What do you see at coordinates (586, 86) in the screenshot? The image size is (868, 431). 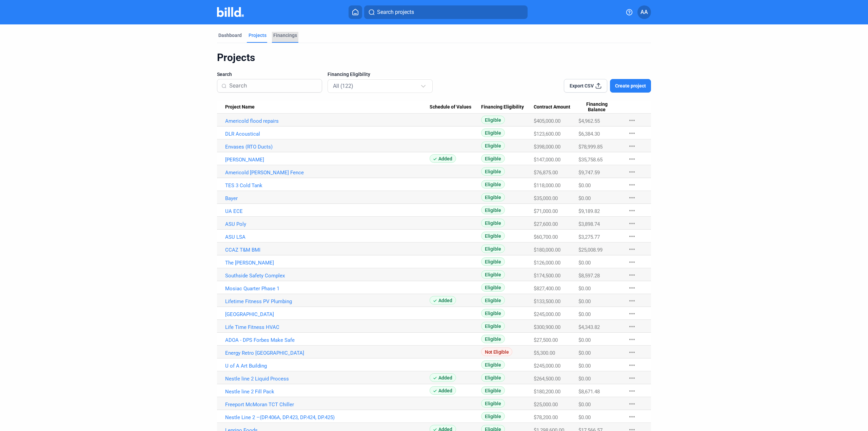 I see `button: Export CSV` at bounding box center [586, 86].